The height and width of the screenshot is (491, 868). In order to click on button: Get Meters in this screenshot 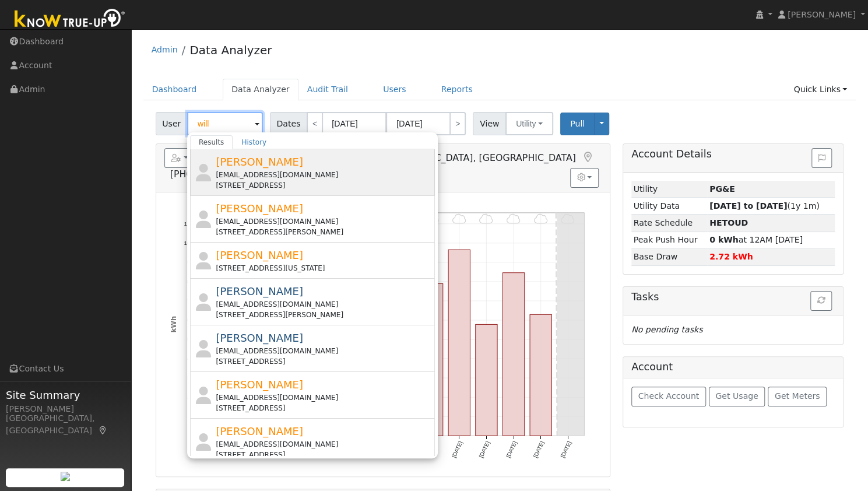, I will do `click(797, 397)`.